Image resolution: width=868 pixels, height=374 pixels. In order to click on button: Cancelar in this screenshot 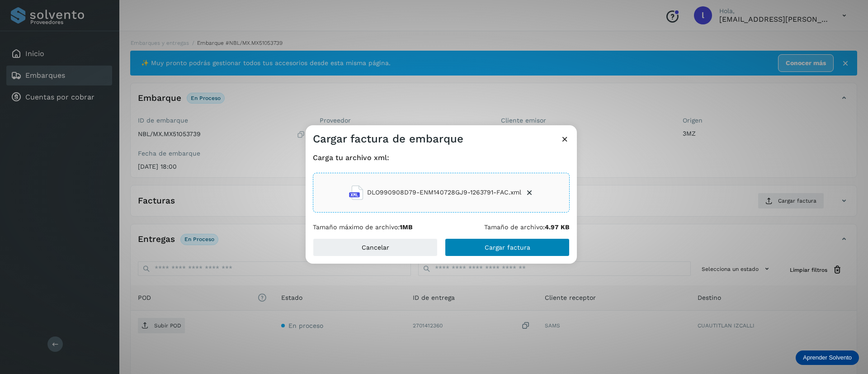, I will do `click(375, 247)`.